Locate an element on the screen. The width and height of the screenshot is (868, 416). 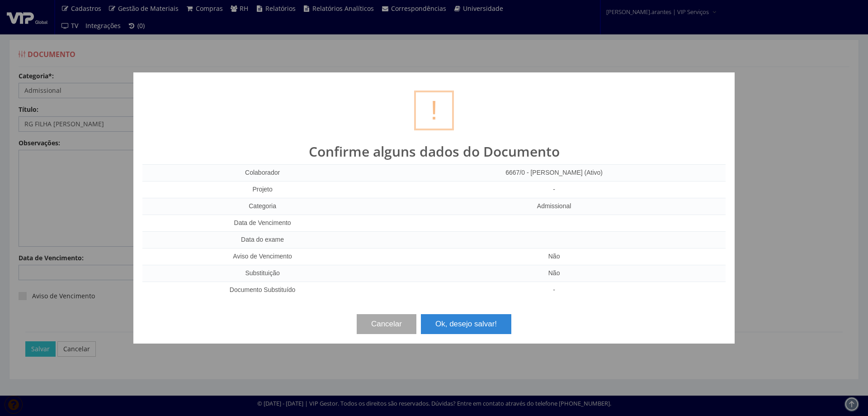
td: Documento Substituído is located at coordinates (262, 289).